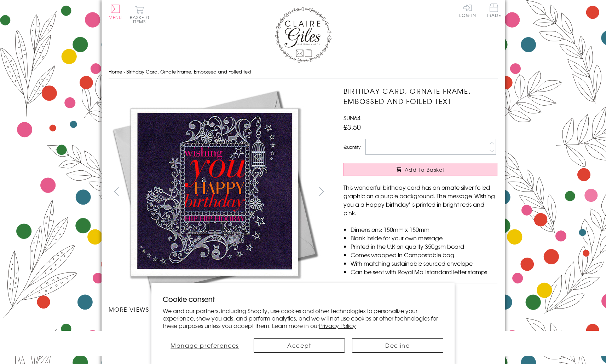 This screenshot has width=606, height=364. Describe the element at coordinates (424, 272) in the screenshot. I see `li: Can be sent with Royal Mail standard letter stamps` at that location.